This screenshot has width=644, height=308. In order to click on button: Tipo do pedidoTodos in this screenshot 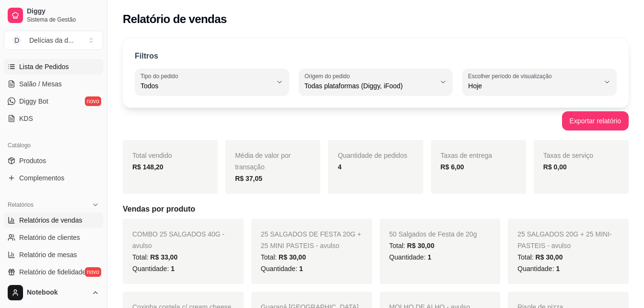, I will do `click(212, 82)`.